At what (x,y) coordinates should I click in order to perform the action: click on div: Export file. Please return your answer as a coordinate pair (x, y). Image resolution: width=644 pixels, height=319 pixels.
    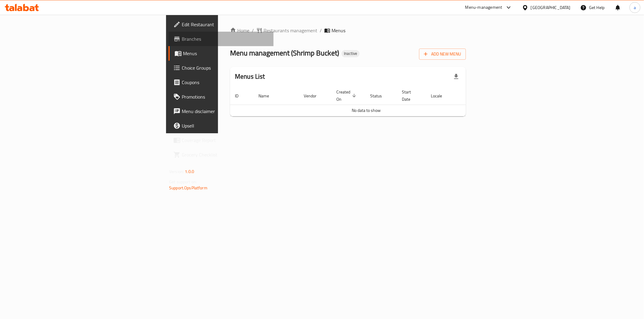
    Looking at the image, I should click on (456, 77).